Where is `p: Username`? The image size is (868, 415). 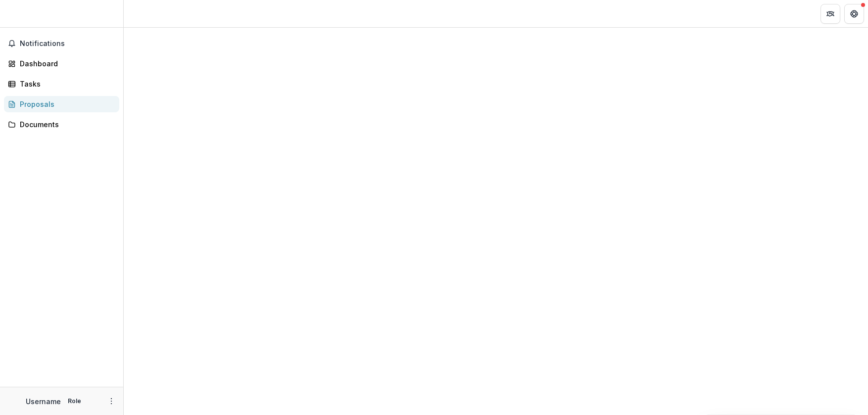
p: Username is located at coordinates (43, 401).